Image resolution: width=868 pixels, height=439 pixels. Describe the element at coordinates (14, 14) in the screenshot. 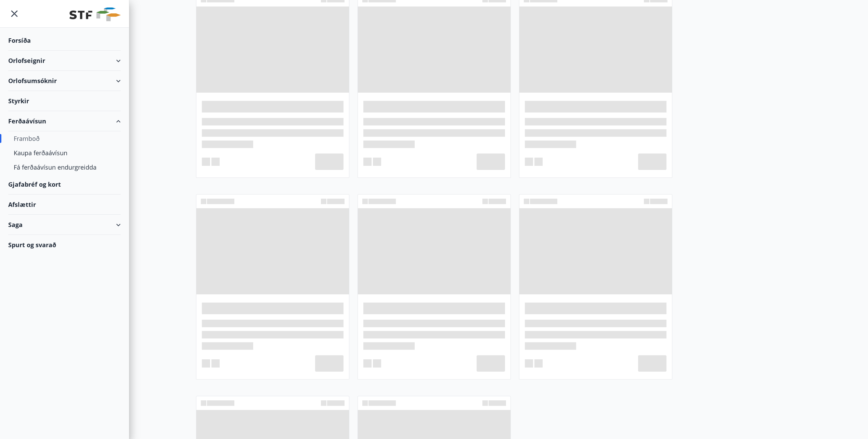

I see `button: menu` at that location.